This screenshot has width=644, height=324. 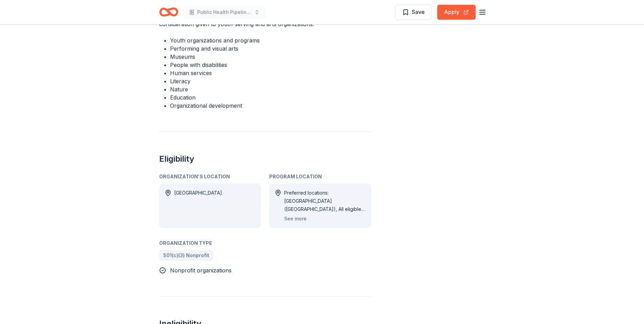 What do you see at coordinates (414, 12) in the screenshot?
I see `button: Save` at bounding box center [414, 12].